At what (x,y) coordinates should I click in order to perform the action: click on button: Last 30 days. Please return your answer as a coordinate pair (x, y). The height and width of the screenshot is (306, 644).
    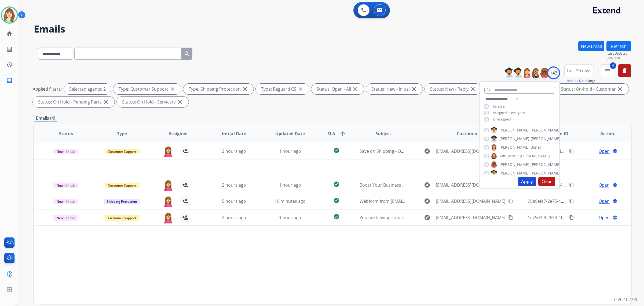
    Looking at the image, I should click on (579, 71).